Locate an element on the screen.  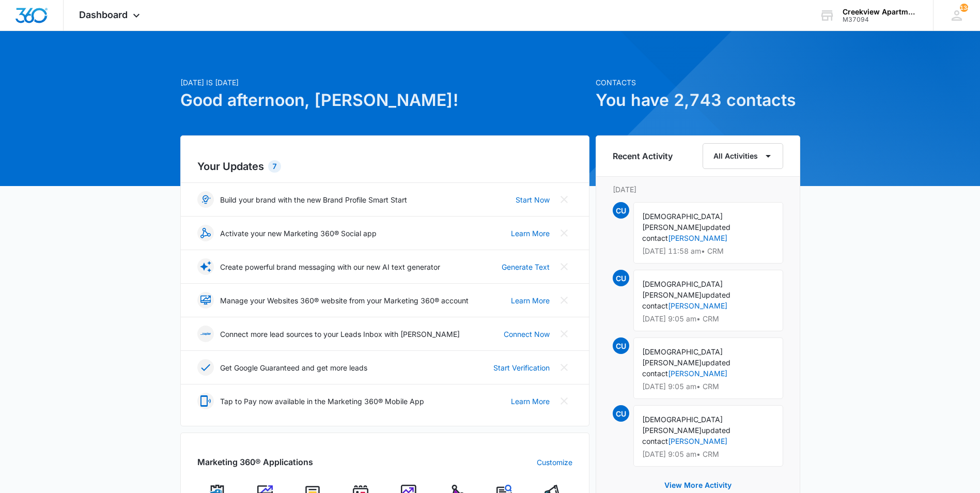
div: account id is located at coordinates (880, 19).